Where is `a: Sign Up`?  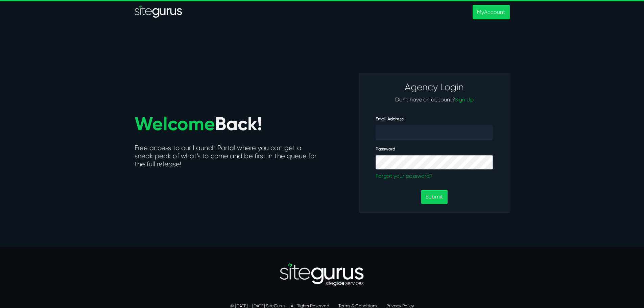
a: Sign Up is located at coordinates (464, 99).